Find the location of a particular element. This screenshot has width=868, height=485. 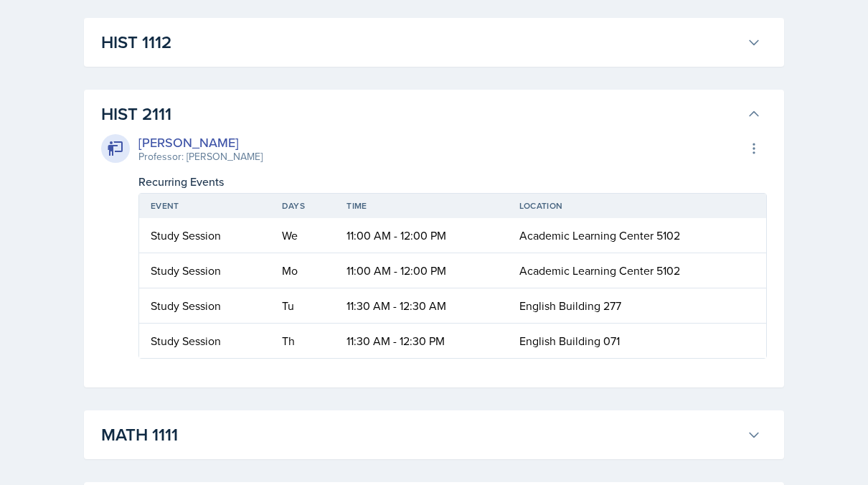

button: HIST 2111 is located at coordinates (431, 114).